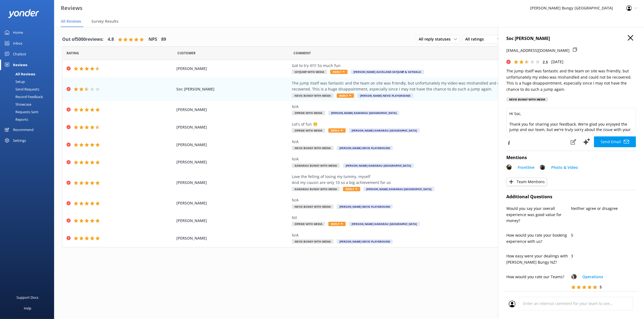 This screenshot has height=319, width=644. I want to click on a: Send Requests, so click(29, 89).